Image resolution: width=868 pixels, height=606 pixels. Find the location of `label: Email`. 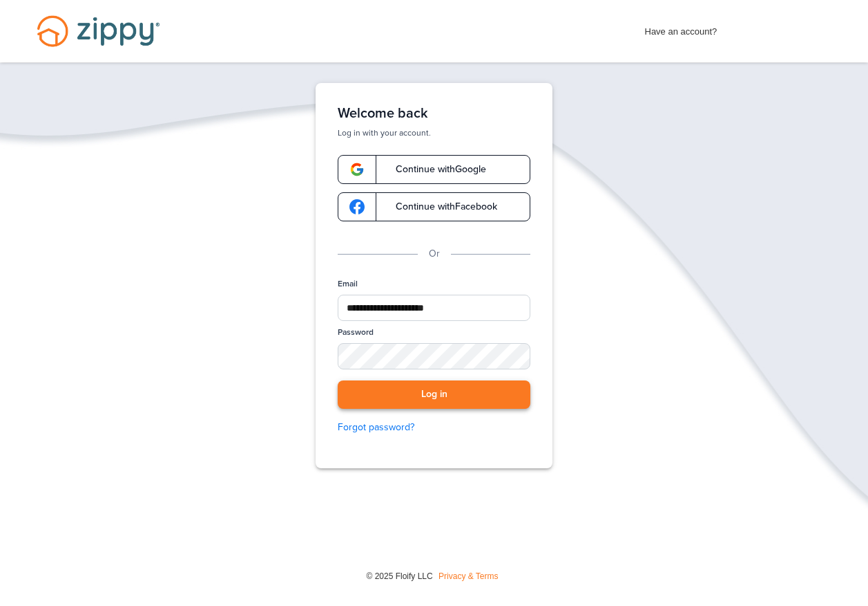

label: Email is located at coordinates (348, 284).